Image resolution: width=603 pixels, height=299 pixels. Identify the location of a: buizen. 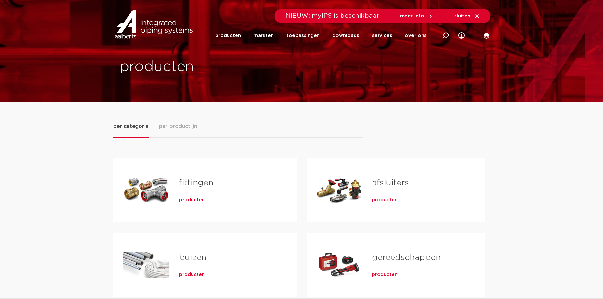
(193, 258).